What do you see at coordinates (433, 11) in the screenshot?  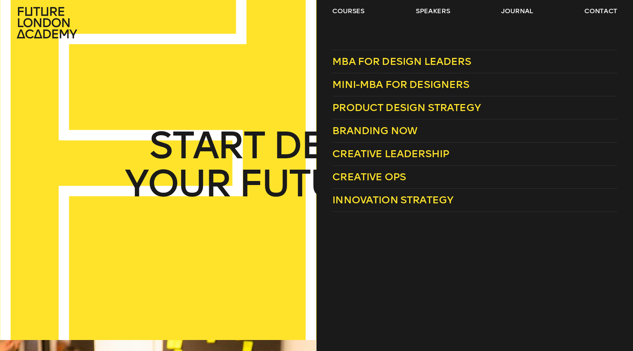 I see `a: speakers` at bounding box center [433, 11].